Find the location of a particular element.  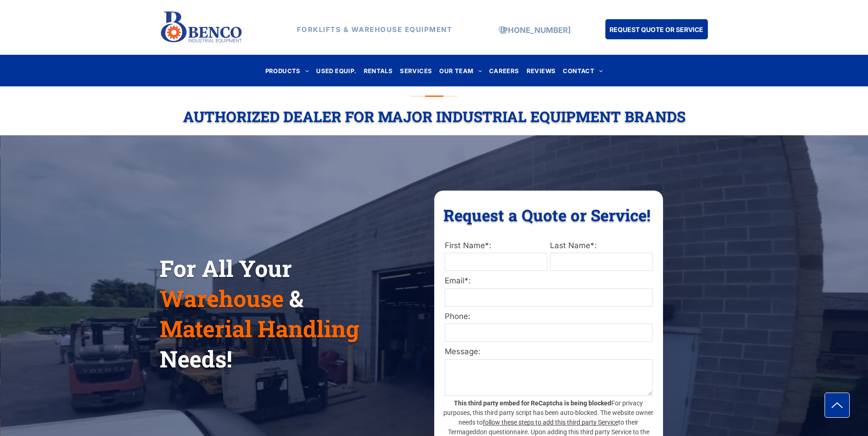

a: CONTACT is located at coordinates (583, 70).